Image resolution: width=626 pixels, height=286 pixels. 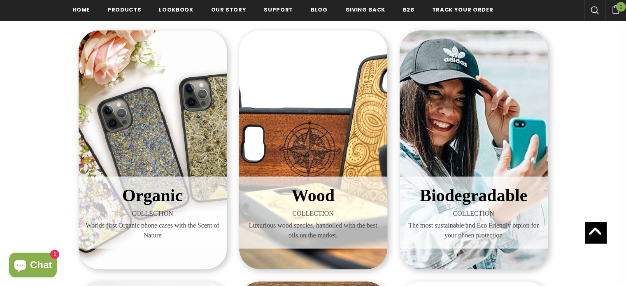 I want to click on span: Lookbook, so click(x=176, y=9).